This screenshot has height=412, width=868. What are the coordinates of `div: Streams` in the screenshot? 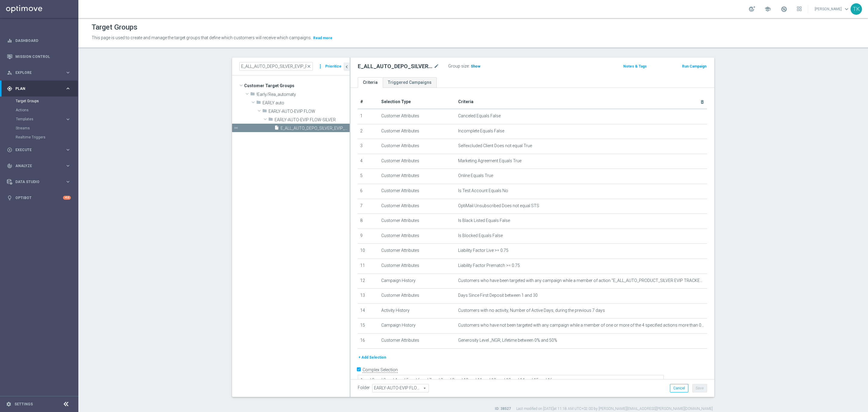 It's located at (47, 128).